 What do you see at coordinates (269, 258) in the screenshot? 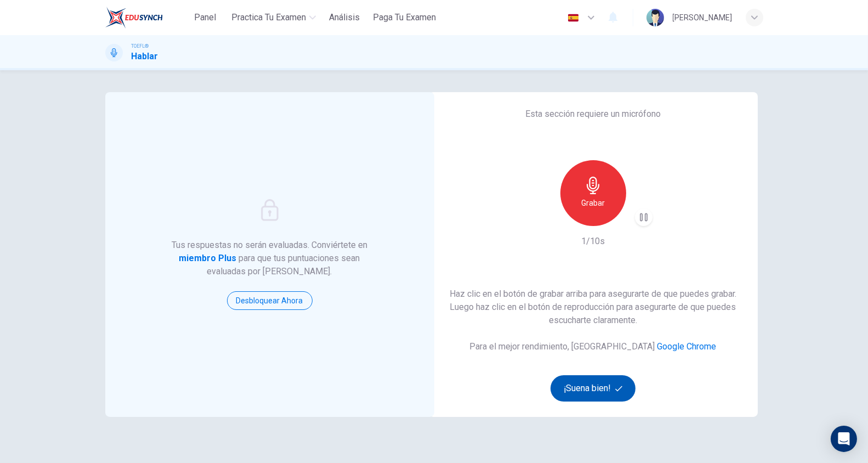
I see `h6: Tus respuestas no serán evaluadas. Conviértete en para que tus puntuaciones sean evaluadas por [P...` at bounding box center [269, 258].